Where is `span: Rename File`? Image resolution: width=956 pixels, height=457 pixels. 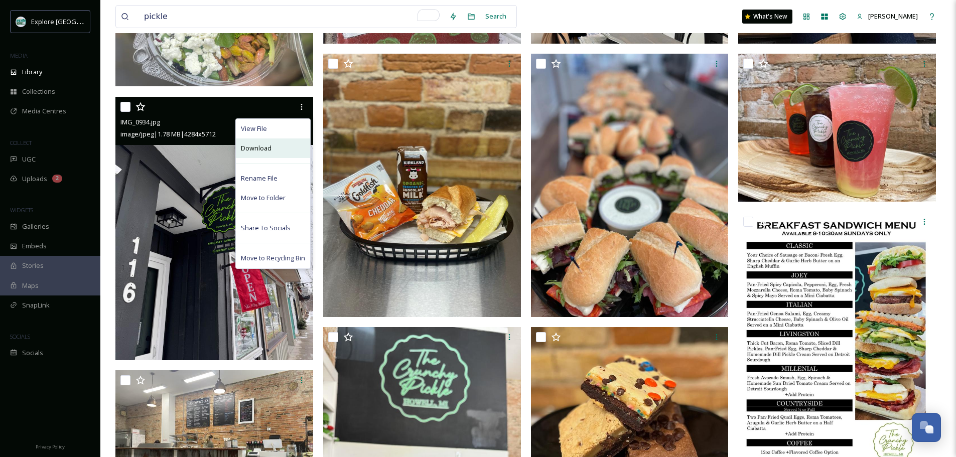 span: Rename File is located at coordinates (259, 178).